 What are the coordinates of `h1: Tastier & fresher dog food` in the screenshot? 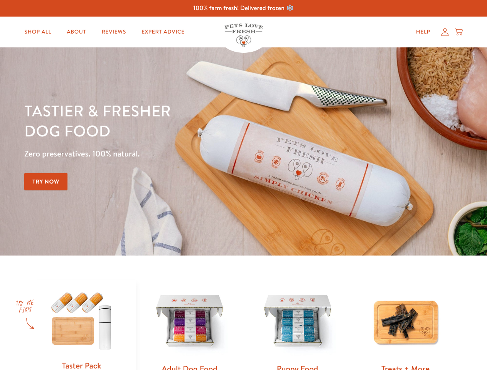 It's located at (170, 121).